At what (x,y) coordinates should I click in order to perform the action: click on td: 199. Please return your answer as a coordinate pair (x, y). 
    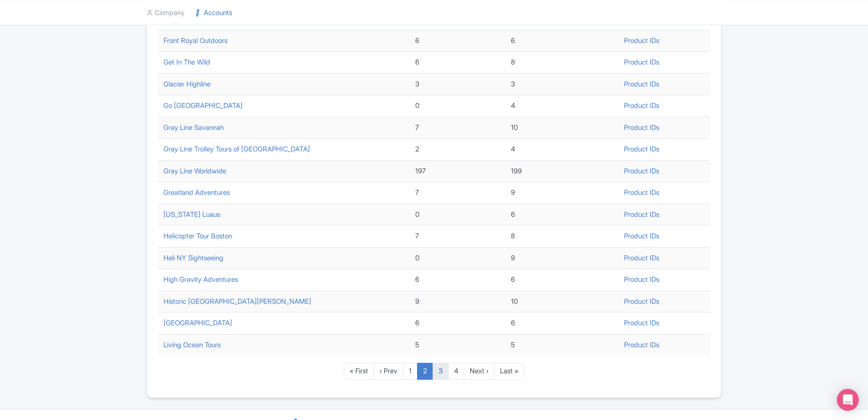
    Looking at the image, I should click on (562, 171).